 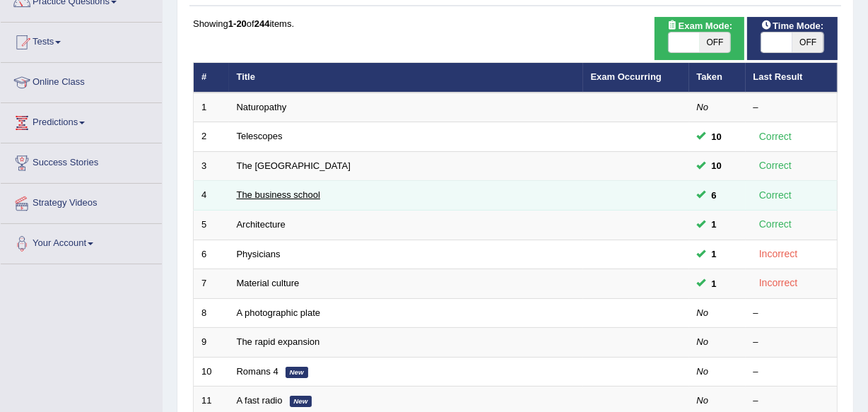 What do you see at coordinates (262, 23) in the screenshot?
I see `b: 244` at bounding box center [262, 23].